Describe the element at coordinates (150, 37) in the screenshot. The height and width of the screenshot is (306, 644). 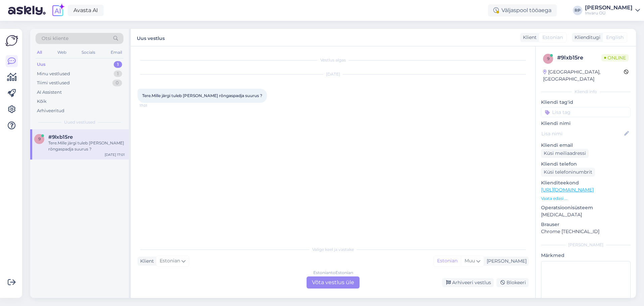
I see `label: Uus vestlus` at that location.